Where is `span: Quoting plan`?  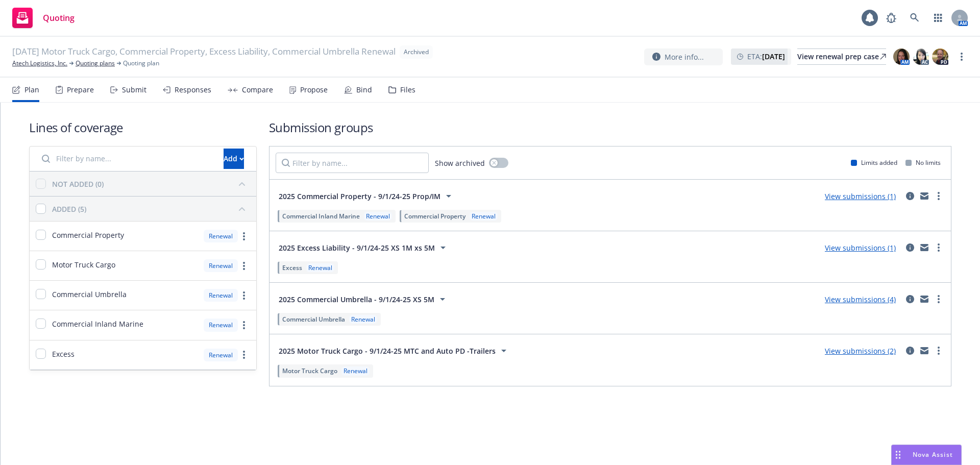
span: Quoting plan is located at coordinates (141, 63).